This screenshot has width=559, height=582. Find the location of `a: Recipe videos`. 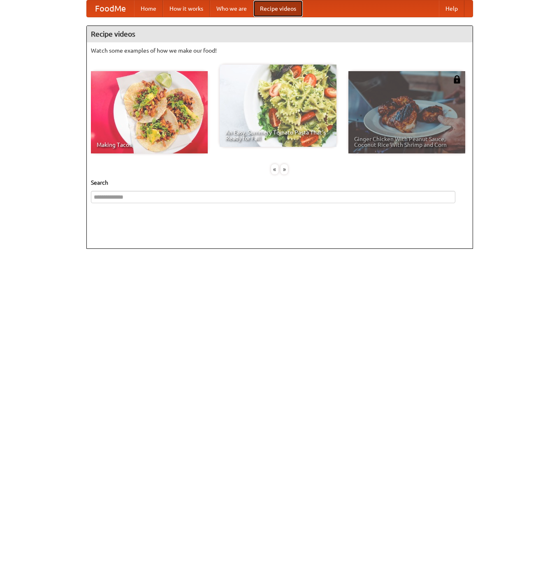

a: Recipe videos is located at coordinates (278, 9).